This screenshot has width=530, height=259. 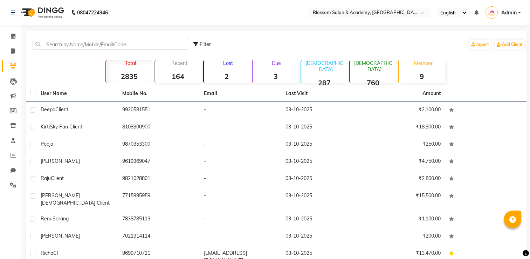 What do you see at coordinates (276, 63) in the screenshot?
I see `p: Due` at bounding box center [276, 63].